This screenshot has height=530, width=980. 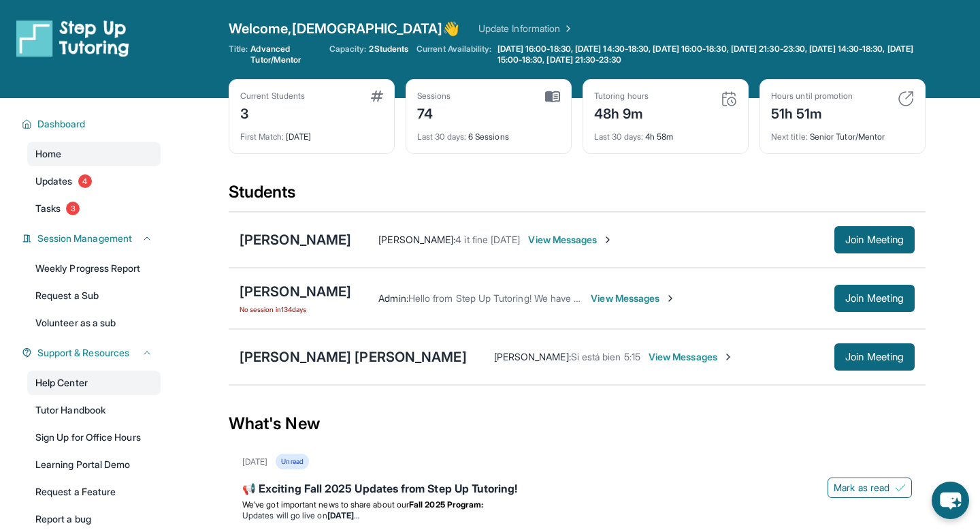 I want to click on span: 2 Students, so click(x=388, y=49).